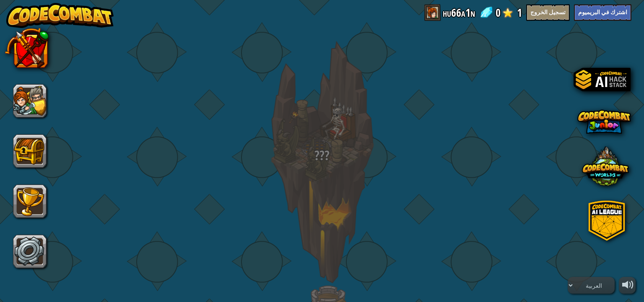  I want to click on button: تسجيل الخروج, so click(548, 13).